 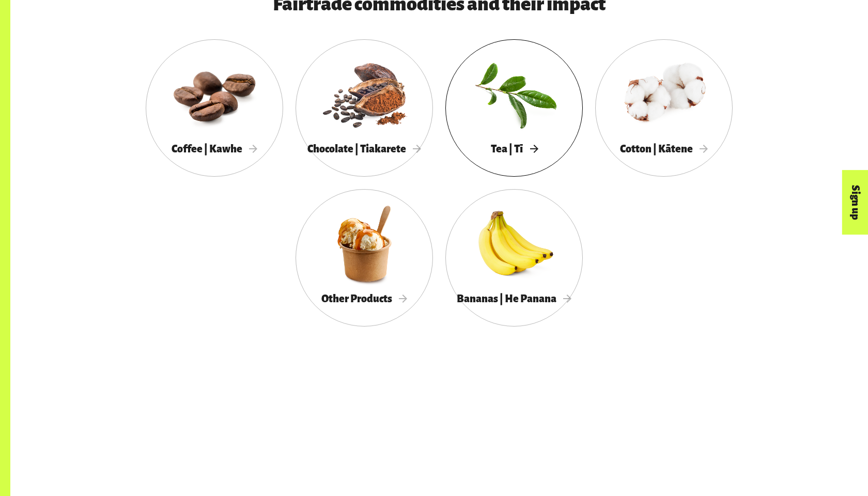 What do you see at coordinates (364, 108) in the screenshot?
I see `a: Chocolate | Tiakarete` at bounding box center [364, 108].